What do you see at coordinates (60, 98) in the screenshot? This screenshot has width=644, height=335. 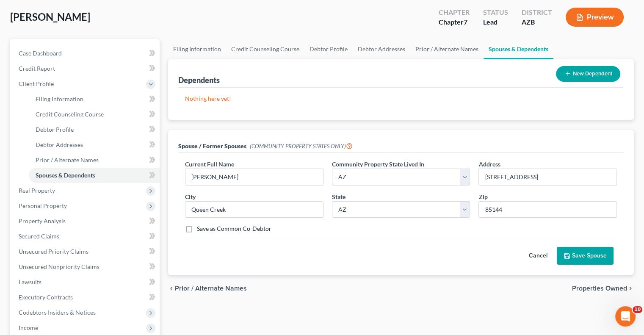 I see `span: Filing Information` at bounding box center [60, 98].